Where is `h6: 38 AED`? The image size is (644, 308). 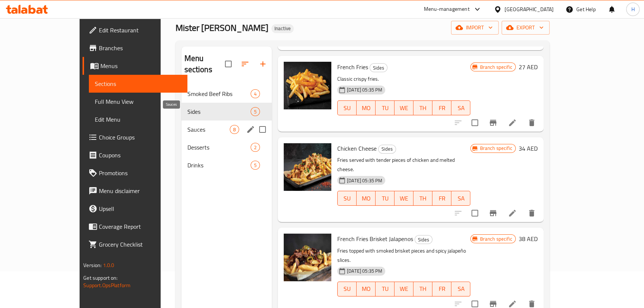
h6: 38 AED is located at coordinates (528, 239).